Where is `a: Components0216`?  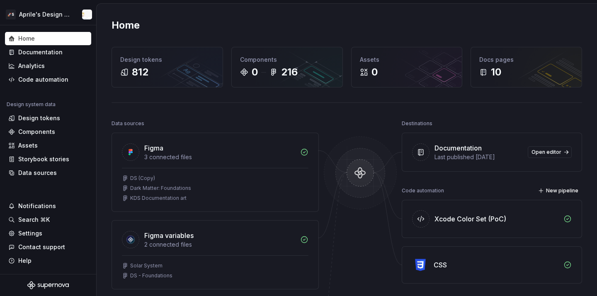
a: Components0216 is located at coordinates (287, 67).